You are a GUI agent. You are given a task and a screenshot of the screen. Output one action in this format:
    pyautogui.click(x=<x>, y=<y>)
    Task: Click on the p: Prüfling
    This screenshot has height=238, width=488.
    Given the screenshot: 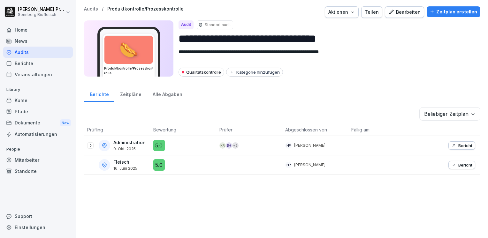 What is the action you would take?
    pyautogui.click(x=117, y=130)
    